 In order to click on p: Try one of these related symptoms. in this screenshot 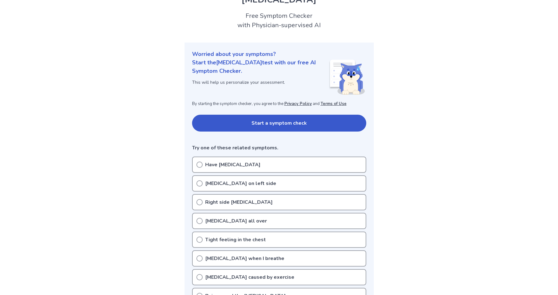, I will do `click(279, 148)`.